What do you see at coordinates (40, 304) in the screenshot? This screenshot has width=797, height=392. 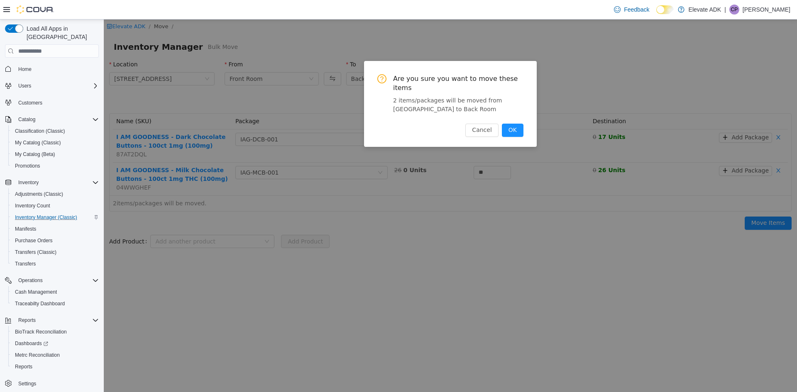 I see `span: Traceabilty Dashboard` at bounding box center [40, 304].